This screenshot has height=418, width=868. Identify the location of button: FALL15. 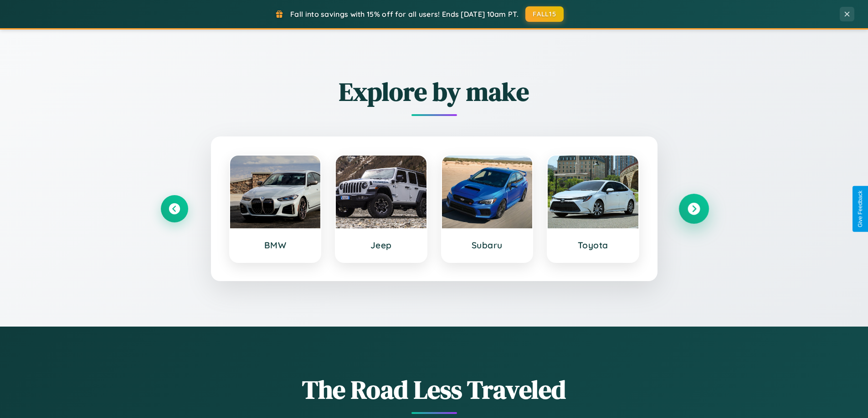
(544, 14).